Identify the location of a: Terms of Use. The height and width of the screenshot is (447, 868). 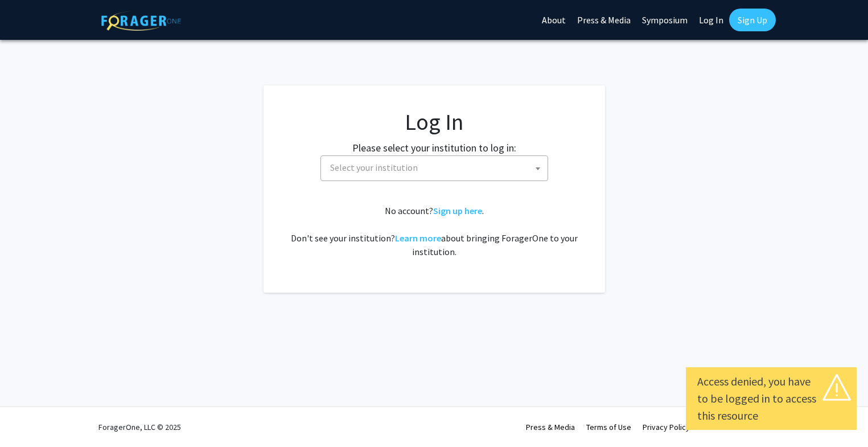
(608, 426).